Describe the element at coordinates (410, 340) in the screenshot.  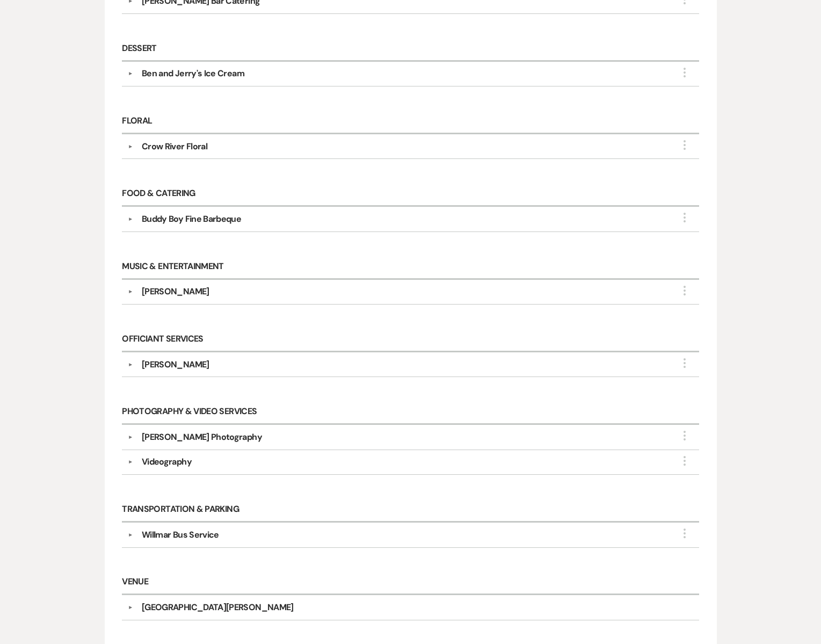
I see `h6: Officiant Services` at that location.